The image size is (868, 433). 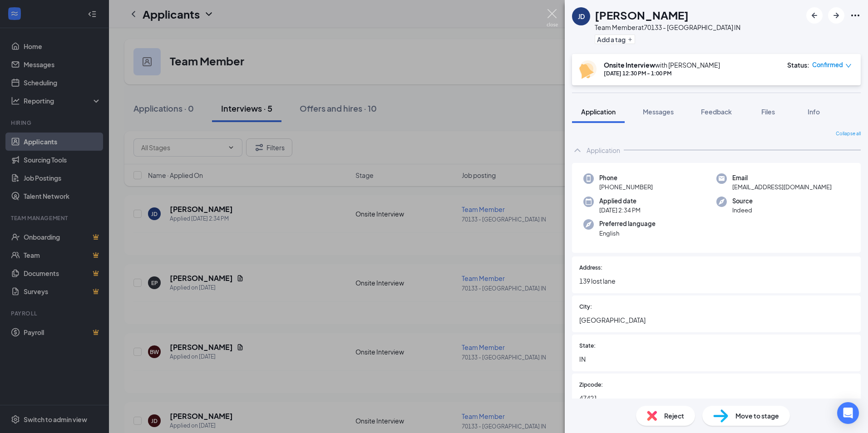 I want to click on div: JD, so click(x=581, y=16).